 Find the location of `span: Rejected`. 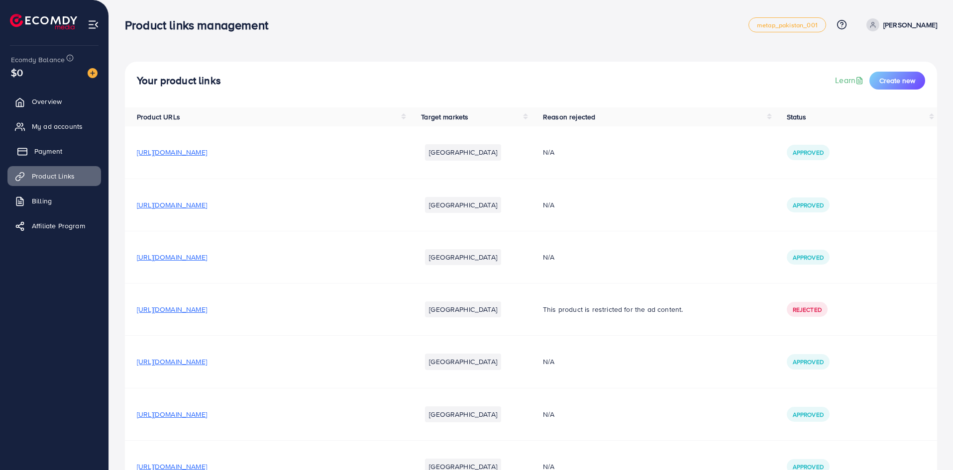

span: Rejected is located at coordinates (807, 310).